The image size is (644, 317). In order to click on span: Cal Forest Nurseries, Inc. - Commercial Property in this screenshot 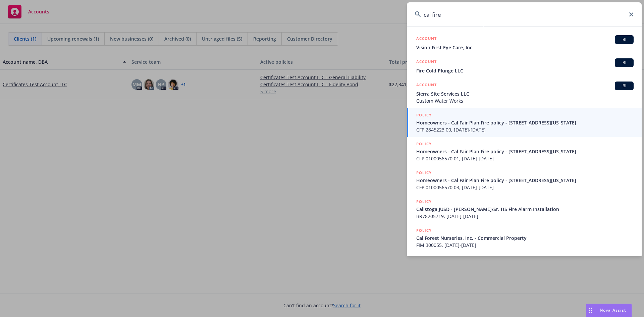, I will do `click(525, 238)`.